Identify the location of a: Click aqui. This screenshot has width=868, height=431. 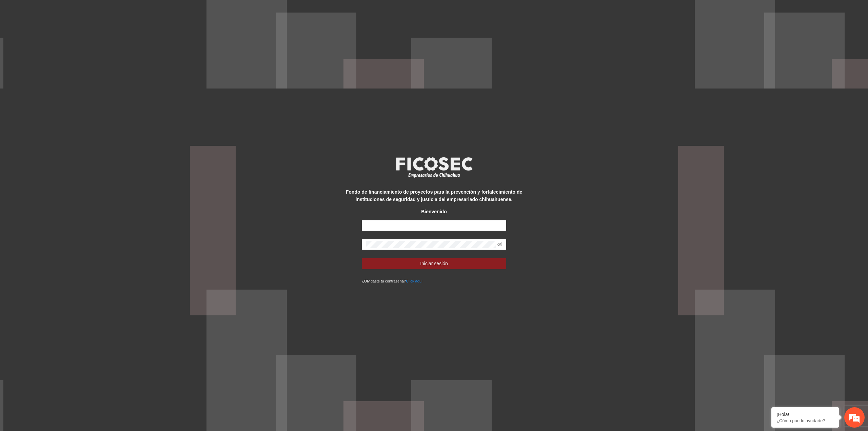
(414, 281).